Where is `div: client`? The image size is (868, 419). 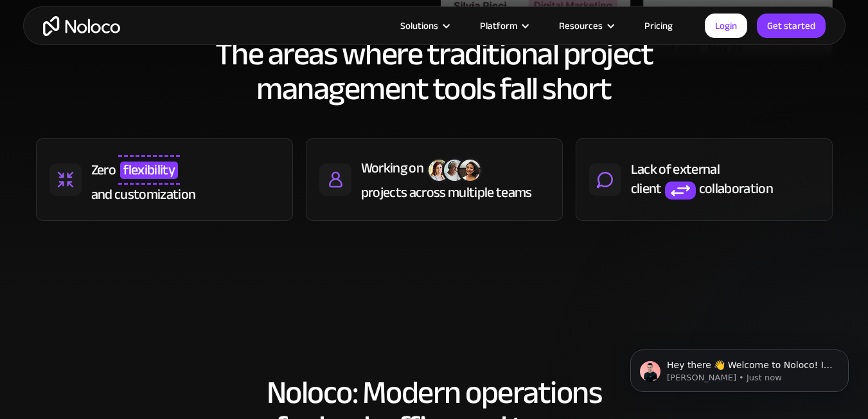
div: client is located at coordinates (647, 188).